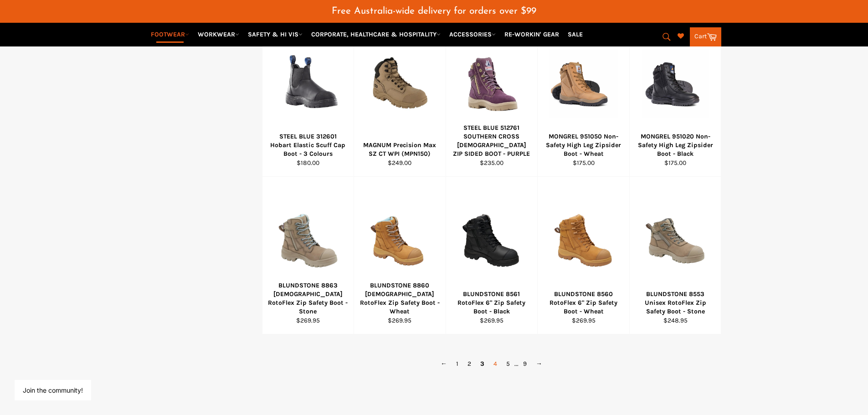 The image size is (868, 415). I want to click on div: MONGREL 951020 Non-Safety High Leg Zipsider Boot - Black, so click(675, 145).